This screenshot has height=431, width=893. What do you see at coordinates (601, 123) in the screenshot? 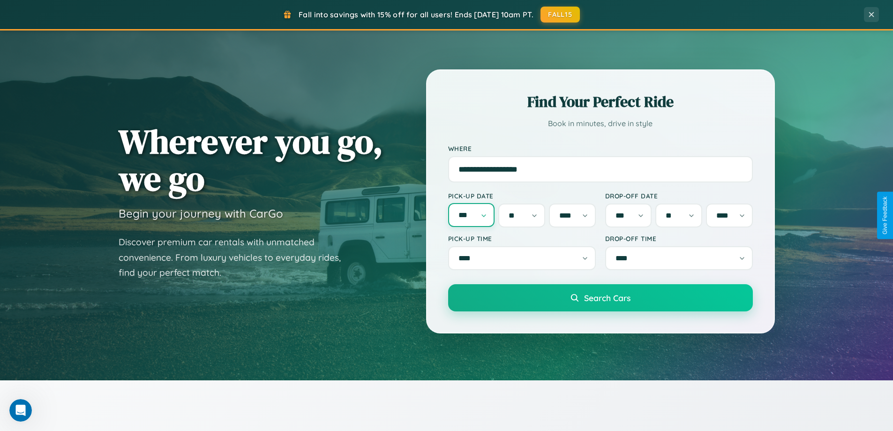
I see `p: Book in minutes, drive in style` at bounding box center [601, 123].